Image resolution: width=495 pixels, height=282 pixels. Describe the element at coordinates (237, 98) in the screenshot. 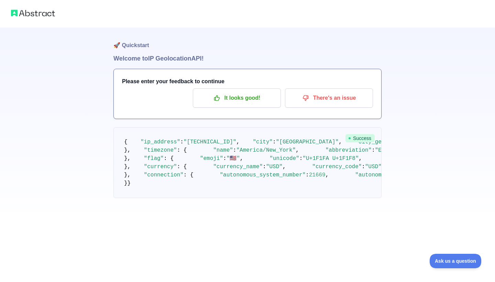

I see `p: It looks good!` at that location.